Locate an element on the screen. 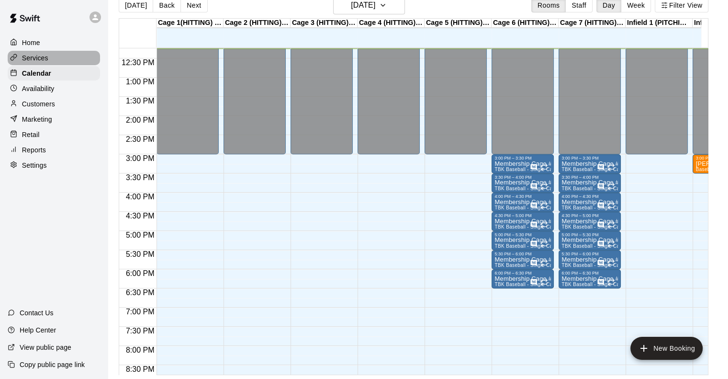 The width and height of the screenshot is (728, 379). span: 1:00 PM is located at coordinates (140, 81).